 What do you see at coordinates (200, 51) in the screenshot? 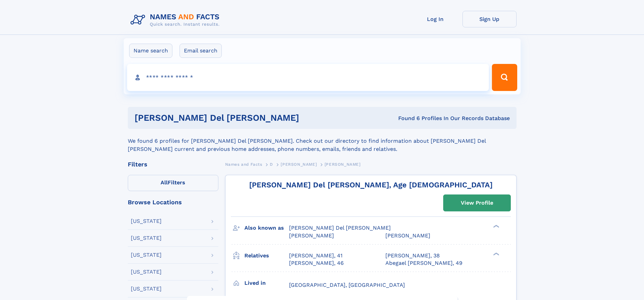
I see `label: Email search` at bounding box center [200, 51].